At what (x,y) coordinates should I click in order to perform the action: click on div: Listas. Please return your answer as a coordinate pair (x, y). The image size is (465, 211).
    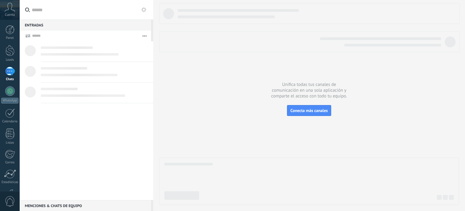
    Looking at the image, I should click on (10, 142).